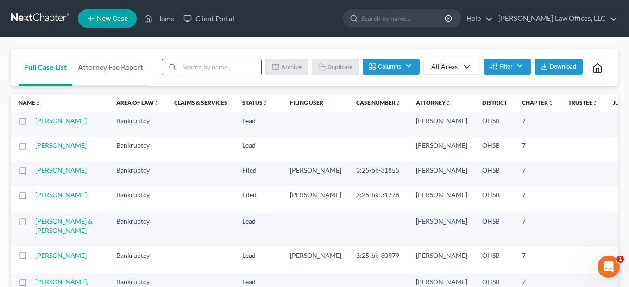  Describe the element at coordinates (620, 259) in the screenshot. I see `span: 1` at that location.